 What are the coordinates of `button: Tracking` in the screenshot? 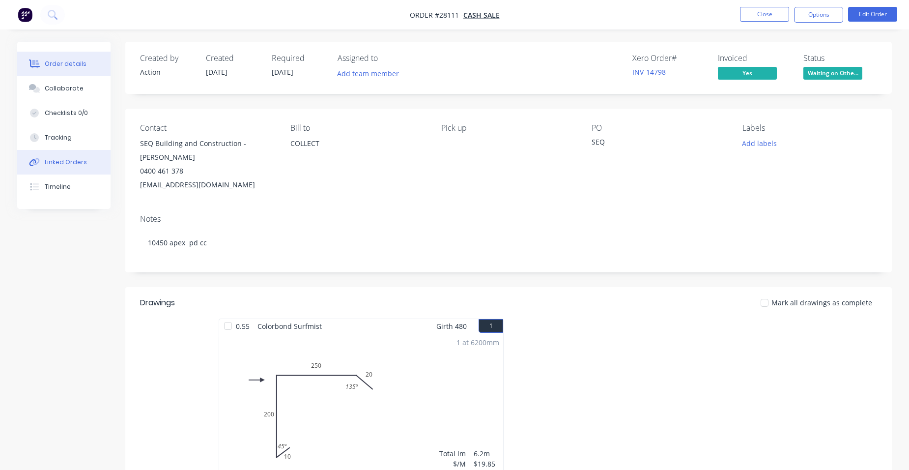 It's located at (64, 138).